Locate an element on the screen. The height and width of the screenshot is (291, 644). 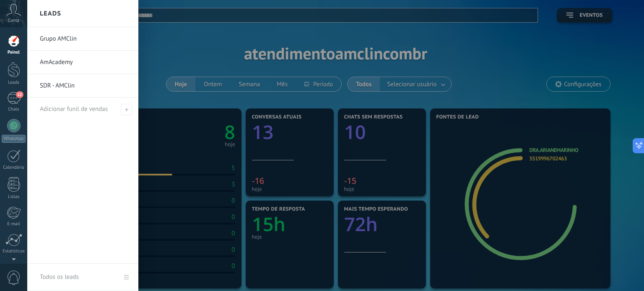
div: E-mail is located at coordinates (14, 224).